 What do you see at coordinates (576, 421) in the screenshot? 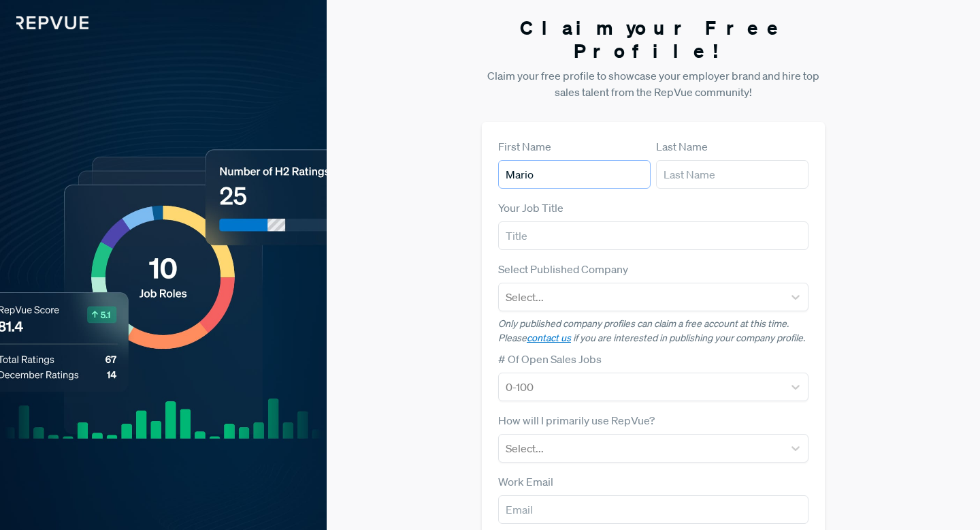
I see `label: How will I primarily use RepVue?` at bounding box center [576, 421].